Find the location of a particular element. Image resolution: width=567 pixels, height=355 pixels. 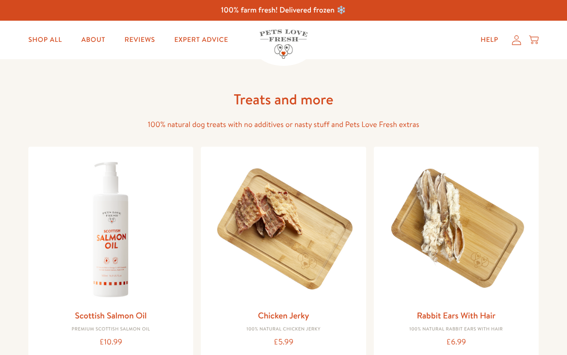

div: £5.99 is located at coordinates (283, 342).